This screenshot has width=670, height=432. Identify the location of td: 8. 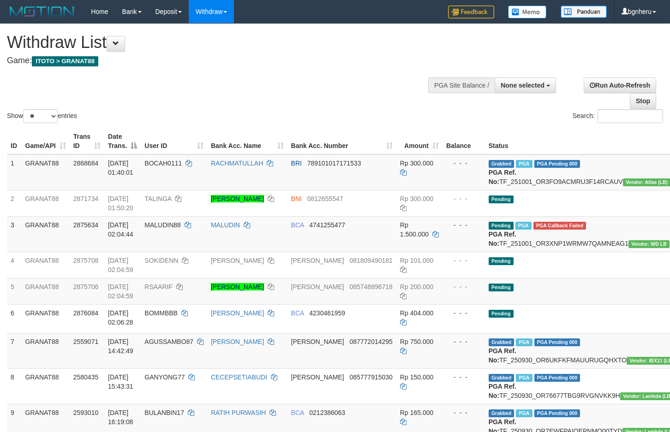
(14, 386).